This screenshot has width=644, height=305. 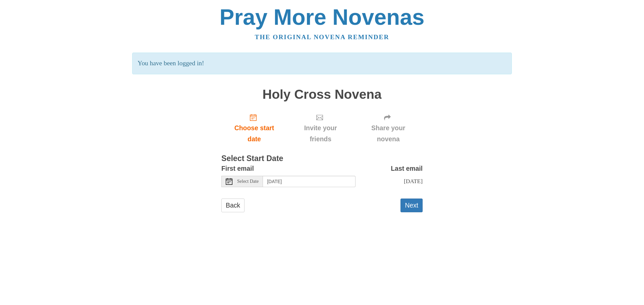 What do you see at coordinates (254, 128) in the screenshot?
I see `a: Choose start date` at bounding box center [254, 128].